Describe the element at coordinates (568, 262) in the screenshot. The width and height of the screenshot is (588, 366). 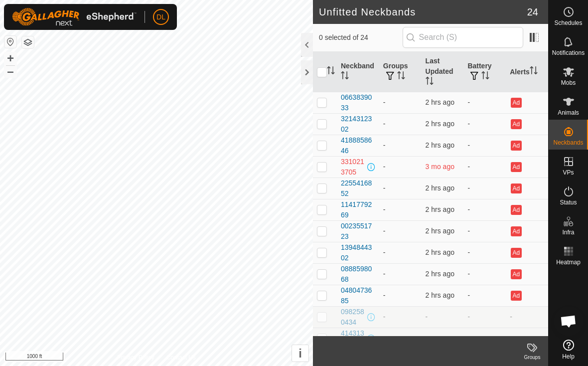
I see `span: Heatmap` at that location.